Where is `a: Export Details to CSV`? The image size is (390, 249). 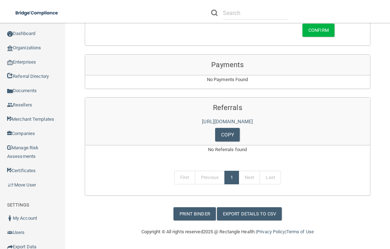
a: Export Details to CSV is located at coordinates (250, 213).